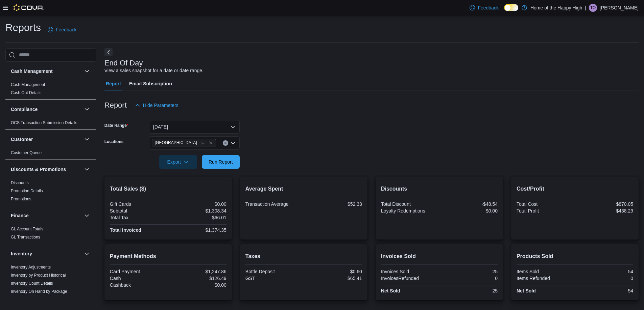  What do you see at coordinates (50, 90) in the screenshot?
I see `div: Cash Management` at bounding box center [50, 90].